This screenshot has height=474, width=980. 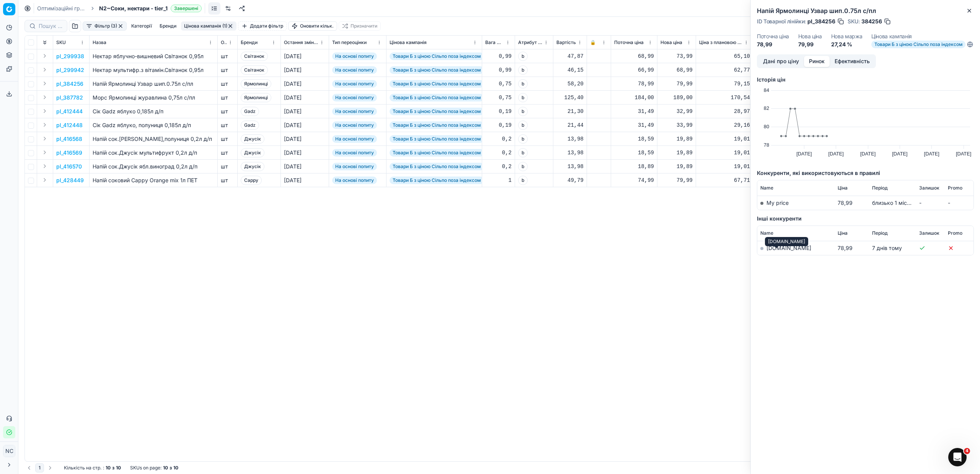 What do you see at coordinates (724, 98) in the screenshot?
I see `div: 170,54` at bounding box center [724, 98].